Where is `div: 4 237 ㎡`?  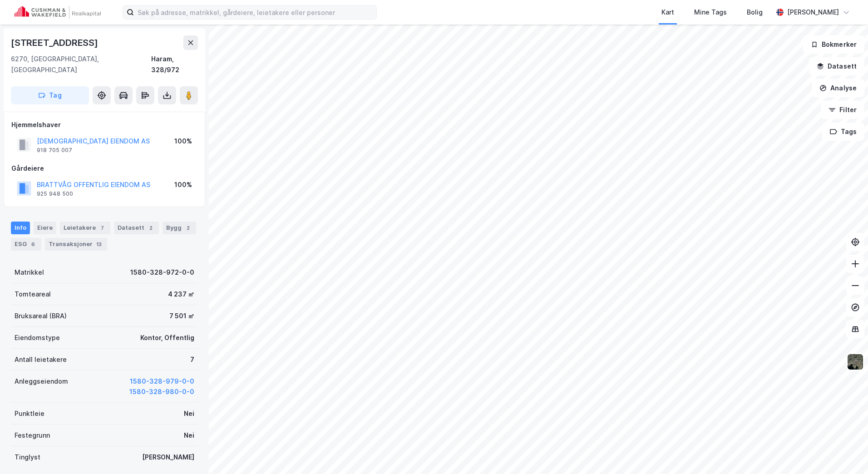
div: 4 237 ㎡ is located at coordinates (181, 294).